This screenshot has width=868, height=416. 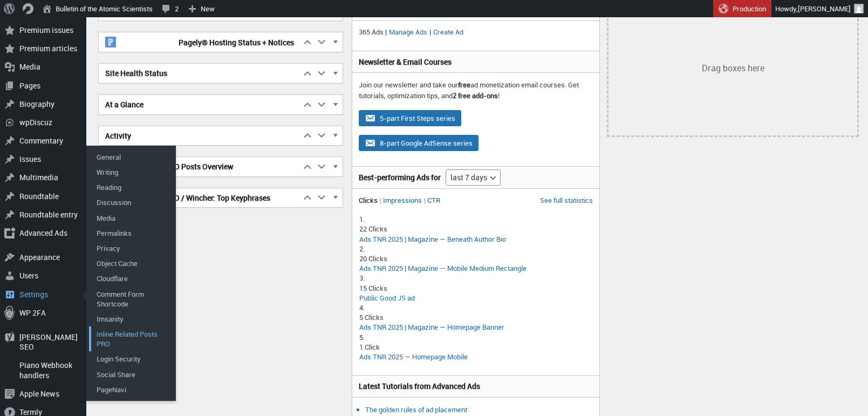 I want to click on a: Imsanity, so click(x=132, y=319).